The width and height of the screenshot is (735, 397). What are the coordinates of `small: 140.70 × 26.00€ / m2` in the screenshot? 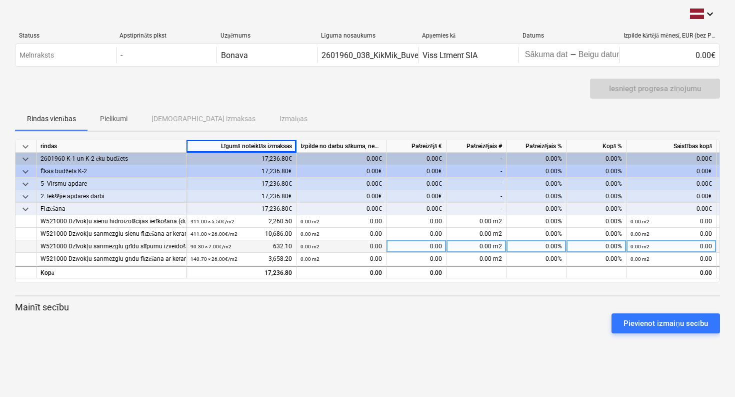 It's located at (214, 259).